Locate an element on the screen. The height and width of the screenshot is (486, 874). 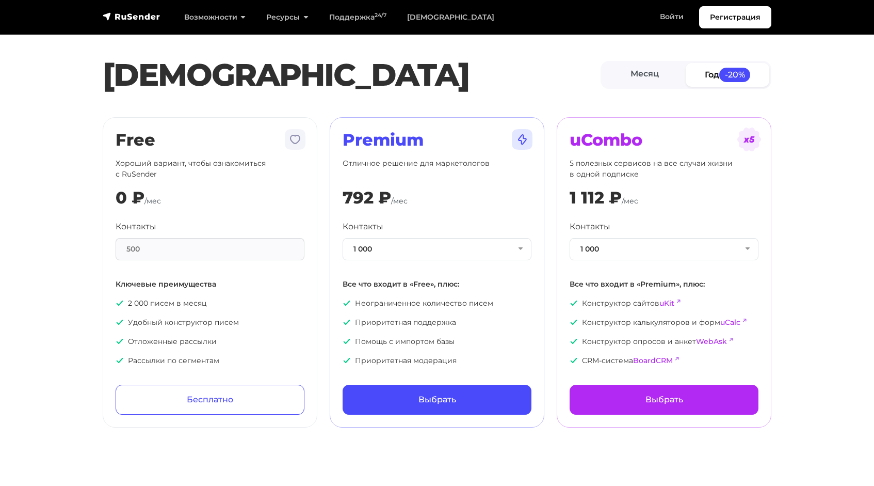
p: Конструктор сайтов is located at coordinates (664, 303).